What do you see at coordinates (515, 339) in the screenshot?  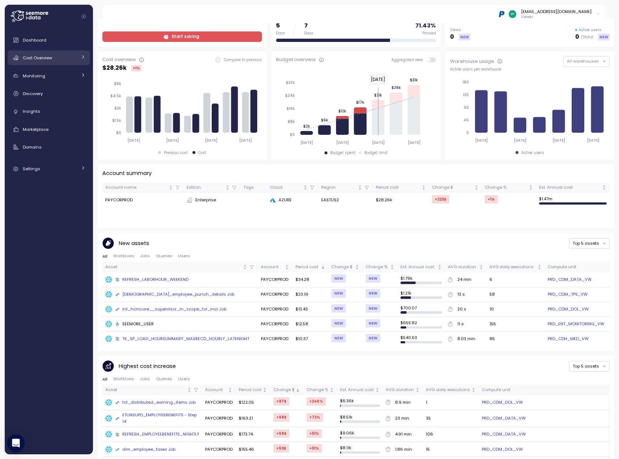 I see `td: 85` at bounding box center [515, 339].